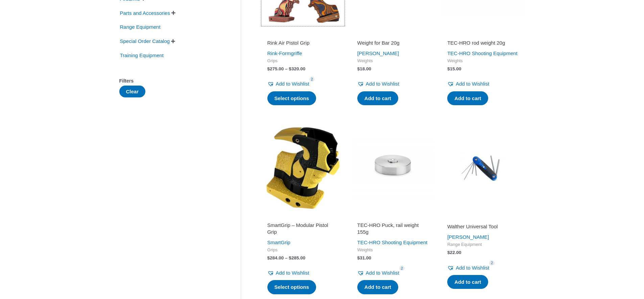  Describe the element at coordinates (133, 92) in the screenshot. I see `button: Clear` at that location.